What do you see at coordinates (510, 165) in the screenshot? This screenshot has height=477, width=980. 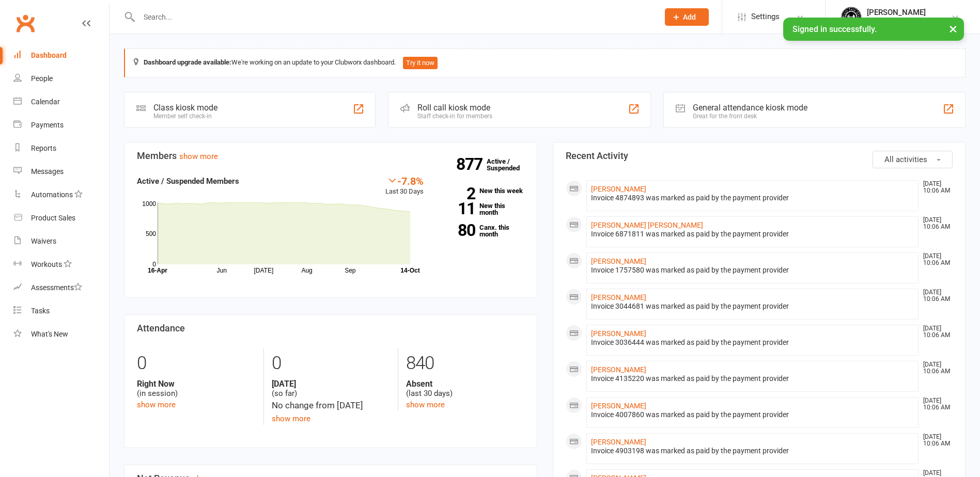 I see `a: 877Active / Suspended` at bounding box center [510, 165].